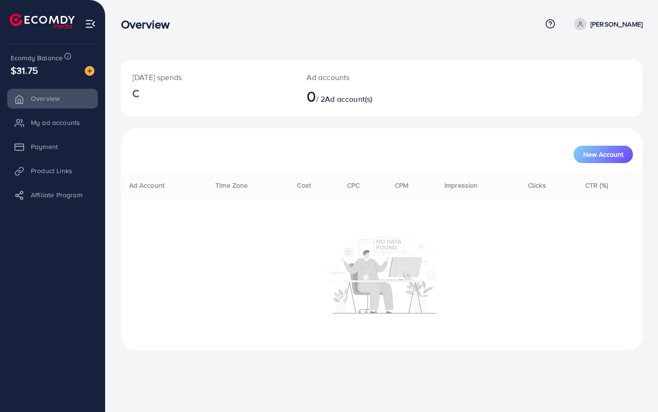  Describe the element at coordinates (360, 96) in the screenshot. I see `h2: / 2` at that location.